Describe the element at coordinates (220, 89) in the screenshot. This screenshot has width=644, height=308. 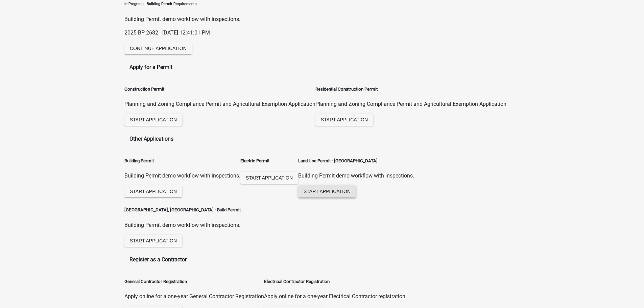
I see `h5: Construction Permit` at that location.